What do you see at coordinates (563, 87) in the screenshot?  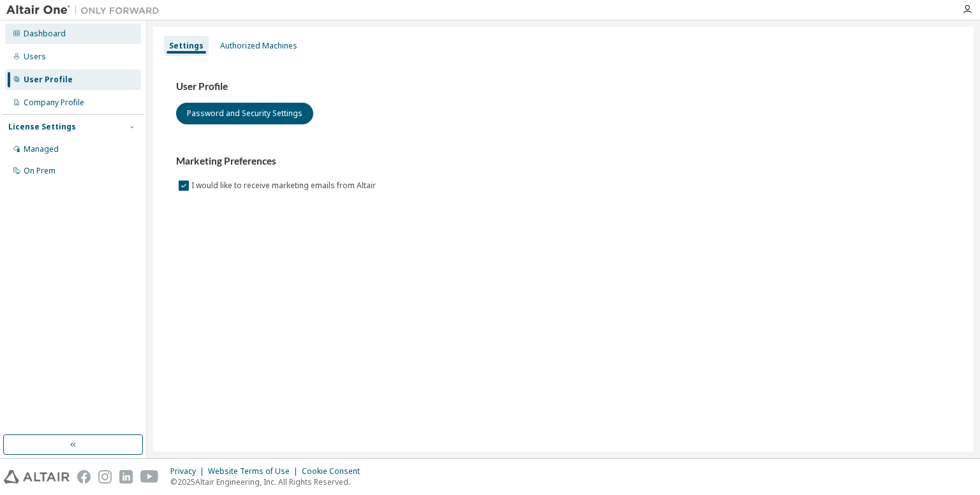 I see `h3: User Profile` at bounding box center [563, 87].